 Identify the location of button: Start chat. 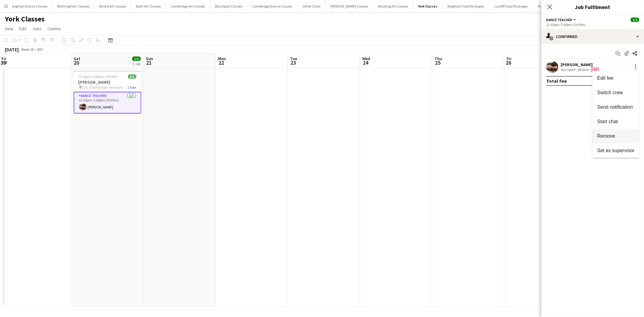
(616, 122).